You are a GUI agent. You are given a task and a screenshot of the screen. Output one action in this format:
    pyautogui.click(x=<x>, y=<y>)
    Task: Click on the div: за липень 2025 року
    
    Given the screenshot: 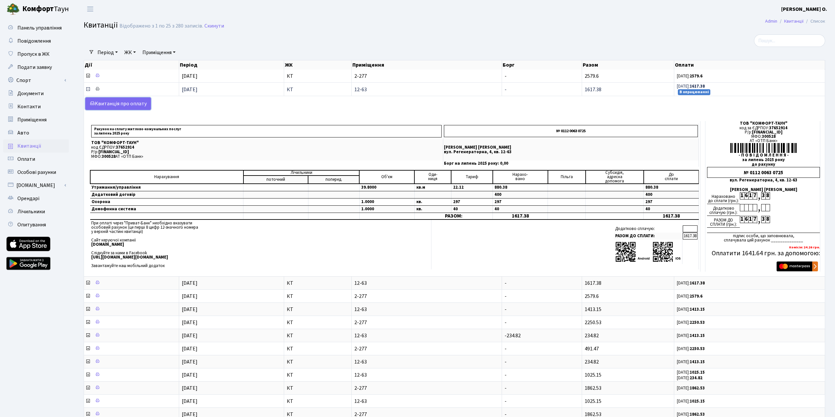 What is the action you would take?
    pyautogui.click(x=764, y=160)
    